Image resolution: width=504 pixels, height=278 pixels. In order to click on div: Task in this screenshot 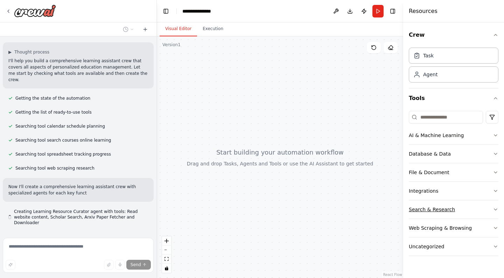, I will do `click(428, 56)`.